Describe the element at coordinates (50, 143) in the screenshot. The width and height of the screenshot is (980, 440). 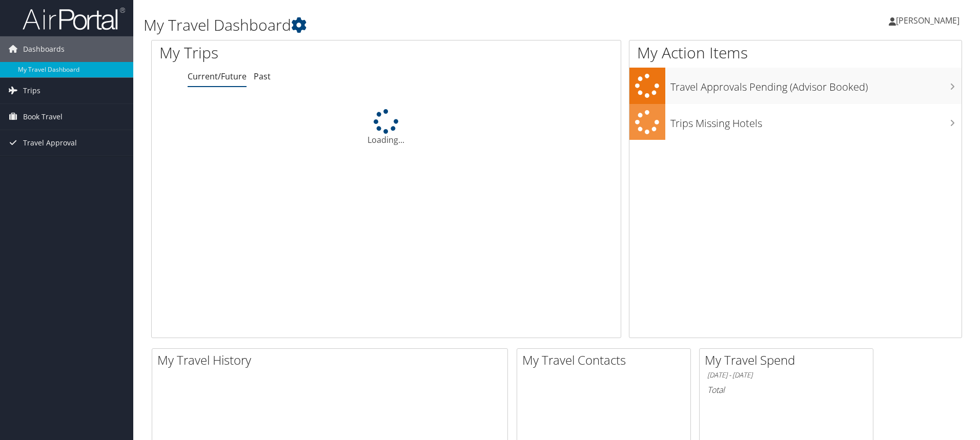
I see `span: Travel Approval` at that location.